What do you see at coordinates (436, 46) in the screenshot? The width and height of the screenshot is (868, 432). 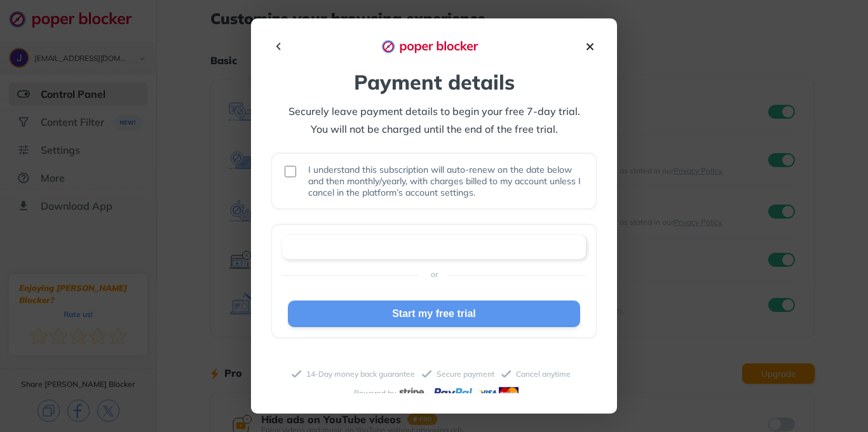 I see `img: logo` at bounding box center [436, 46].